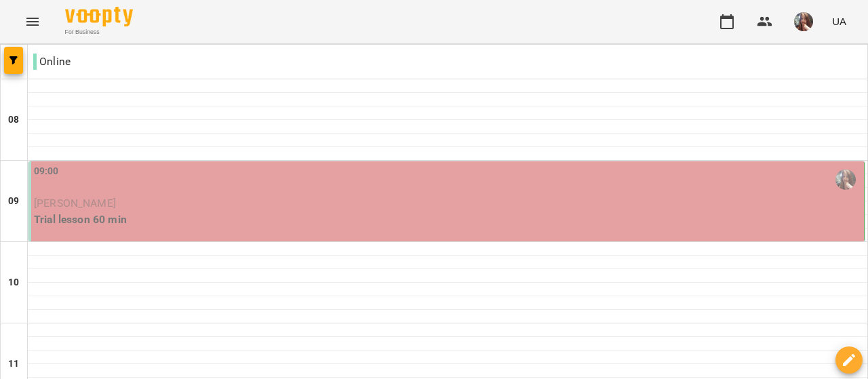 Image resolution: width=868 pixels, height=379 pixels. I want to click on h6: 11, so click(14, 364).